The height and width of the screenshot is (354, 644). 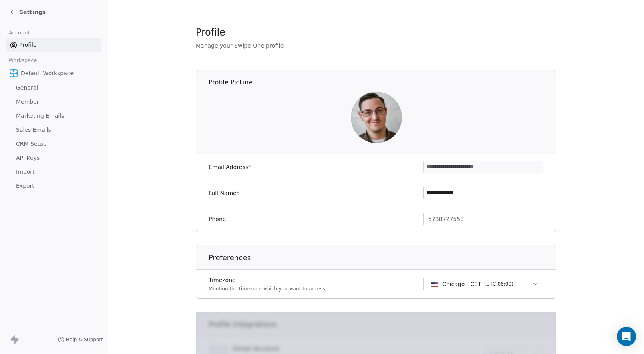 I want to click on span: Sales Emails, so click(x=34, y=130).